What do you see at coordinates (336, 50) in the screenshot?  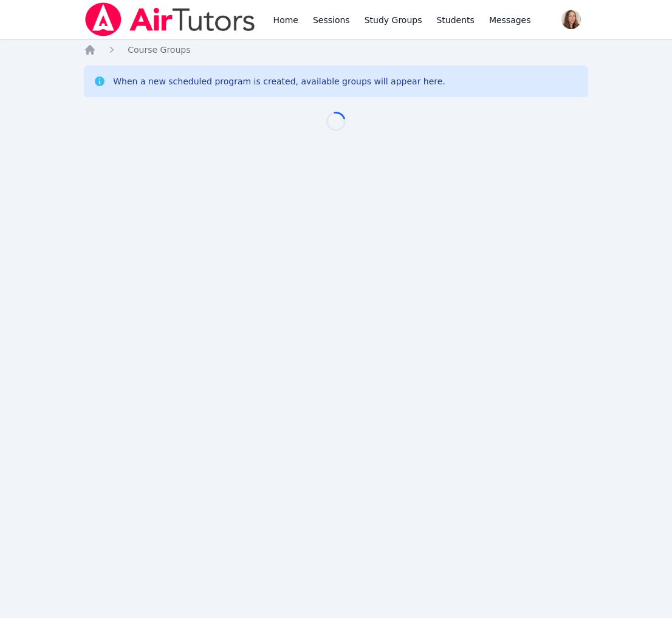 I see `nav: Breadcrumb` at bounding box center [336, 50].